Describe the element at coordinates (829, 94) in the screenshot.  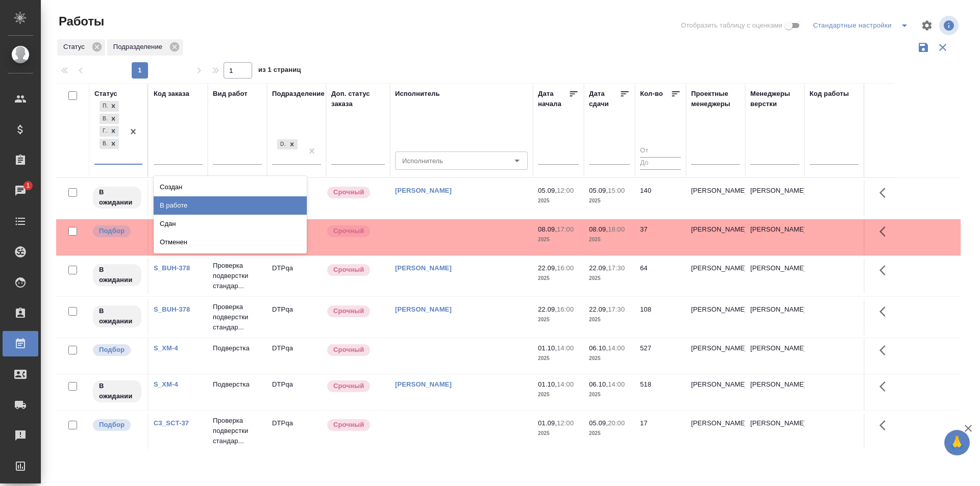
I see `div: Код работы` at that location.